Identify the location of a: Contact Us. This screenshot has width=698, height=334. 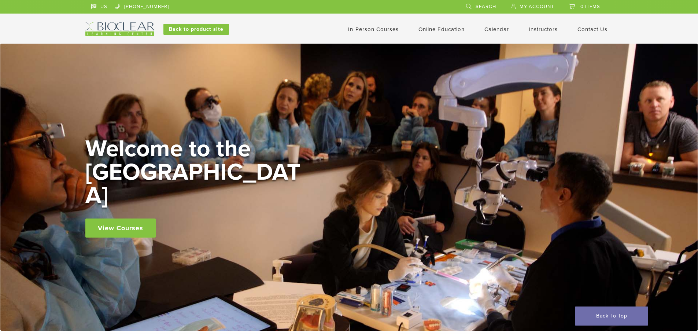
(593, 29).